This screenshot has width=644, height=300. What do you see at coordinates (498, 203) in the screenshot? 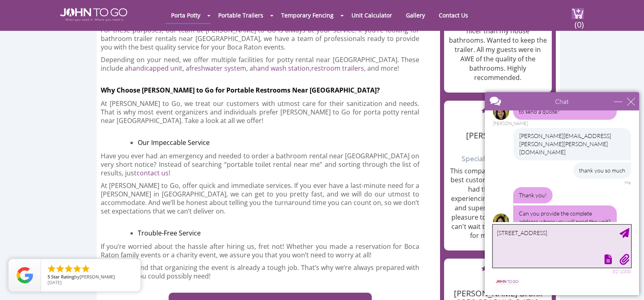
I see `p: This company has the absolute best customer service I've ever had the pleasure of experiencing. T...` at bounding box center [498, 203].